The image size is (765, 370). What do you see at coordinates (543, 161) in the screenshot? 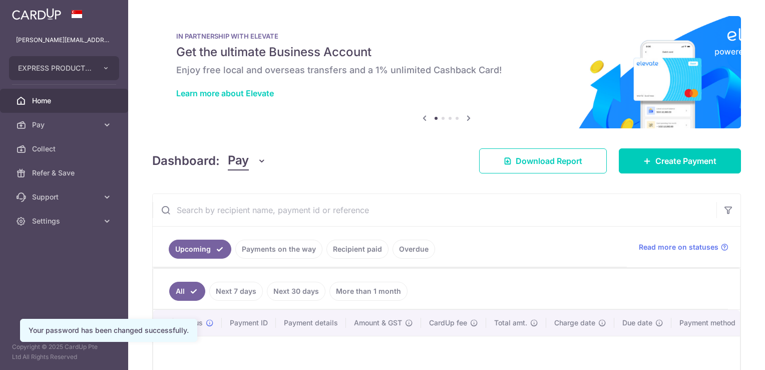
I see `a: Download Report` at bounding box center [543, 161].